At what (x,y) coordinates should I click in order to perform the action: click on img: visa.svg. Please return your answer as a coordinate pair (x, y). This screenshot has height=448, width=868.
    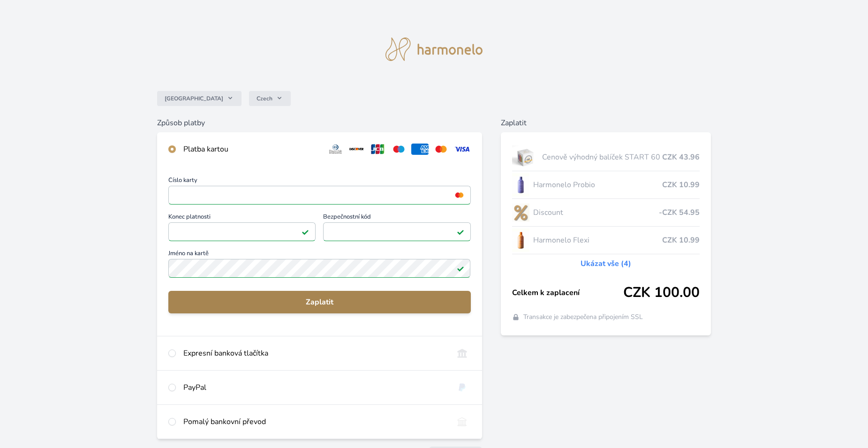
    Looking at the image, I should click on (462, 149).